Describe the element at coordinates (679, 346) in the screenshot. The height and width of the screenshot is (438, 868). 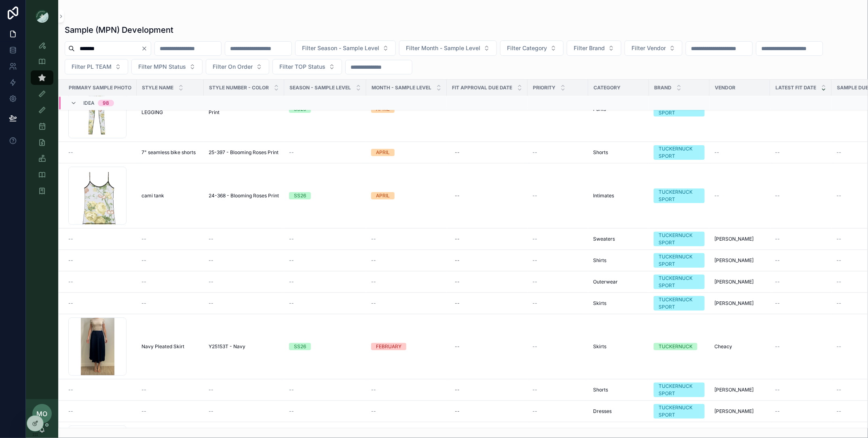
I see `a: TUCKERNUCK` at that location.